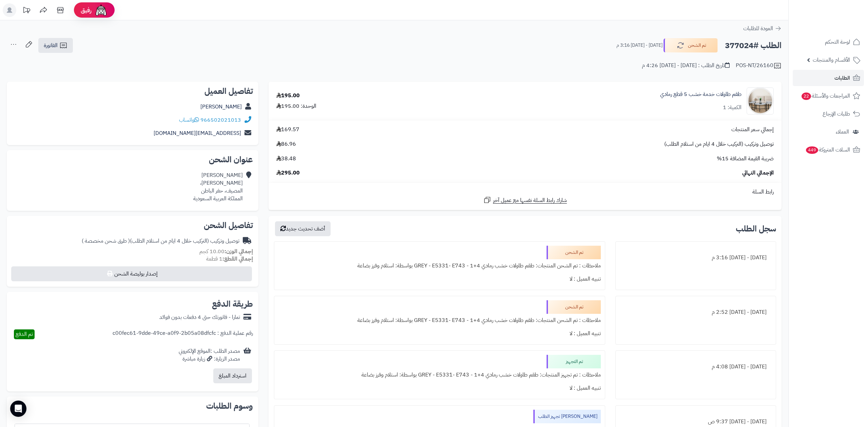 The height and width of the screenshot is (427, 868). What do you see at coordinates (525, 192) in the screenshot?
I see `div: رابط السلة` at bounding box center [525, 192].